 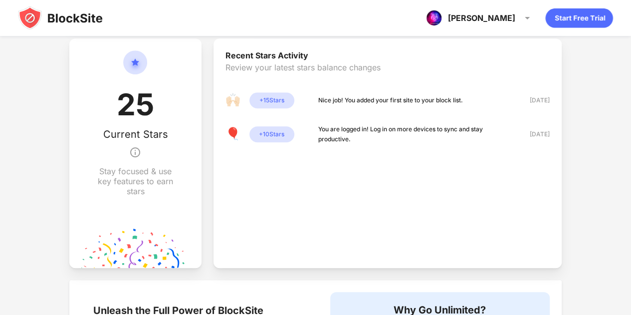 I want to click on img: circle-star.svg, so click(x=135, y=68).